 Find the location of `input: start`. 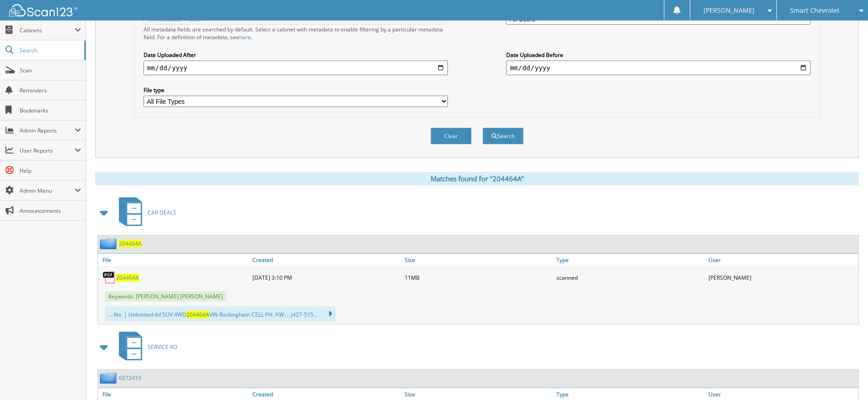

input: start is located at coordinates (296, 68).